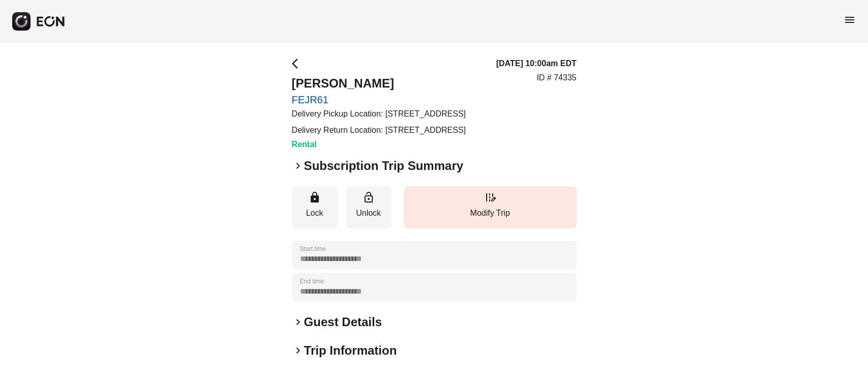  Describe the element at coordinates (351, 351) in the screenshot. I see `h2: Trip Information` at that location.